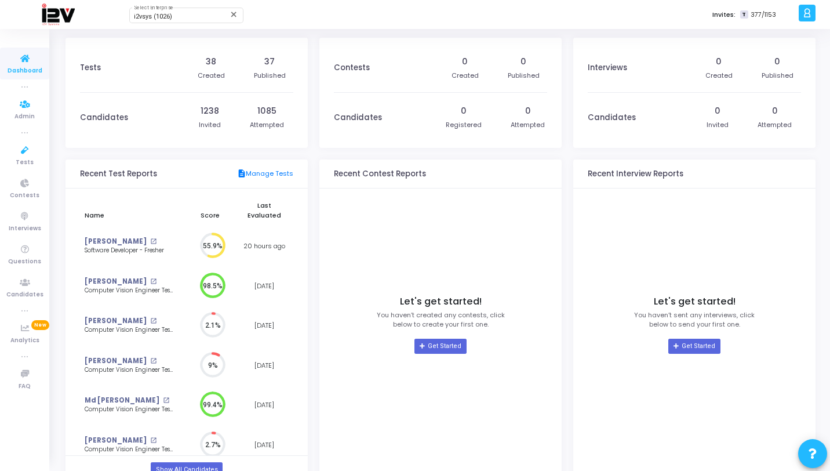 The image size is (830, 471). What do you see at coordinates (724, 14) in the screenshot?
I see `label: Invites:` at bounding box center [724, 14].